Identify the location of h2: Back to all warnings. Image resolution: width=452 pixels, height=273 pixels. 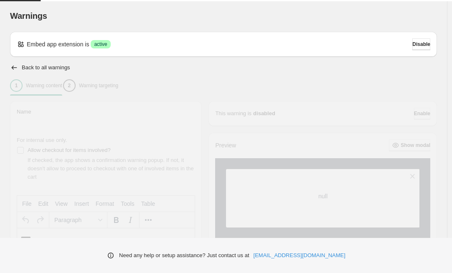
(46, 68).